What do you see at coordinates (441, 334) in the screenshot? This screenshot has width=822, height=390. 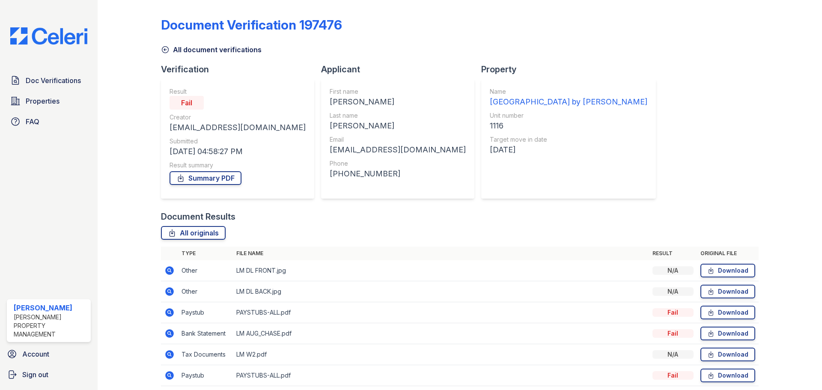 I see `td: LM AUG_CHASE.pdf` at bounding box center [441, 334].